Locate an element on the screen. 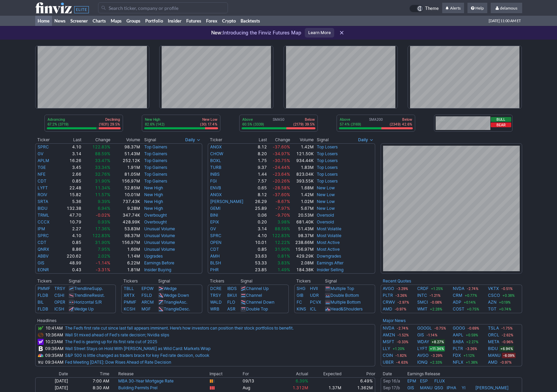 The height and width of the screenshot is (392, 557). a: Unusual Volume is located at coordinates (160, 242).